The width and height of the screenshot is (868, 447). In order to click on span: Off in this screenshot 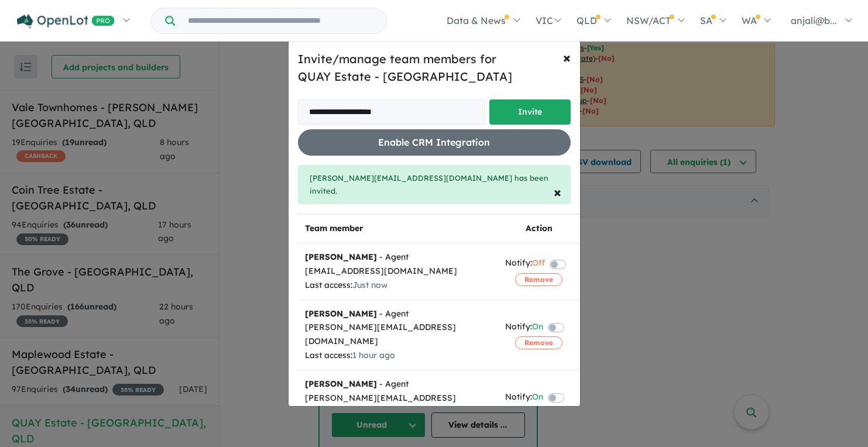, I will do `click(539, 264)`.